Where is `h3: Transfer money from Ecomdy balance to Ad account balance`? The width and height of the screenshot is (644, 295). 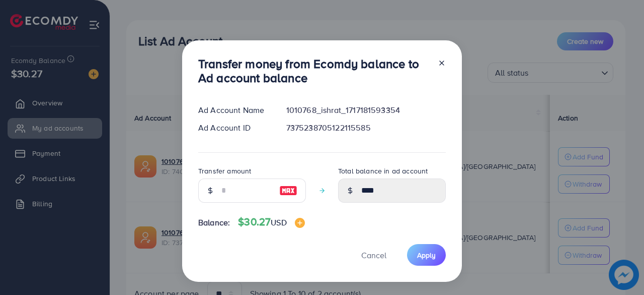
h3: Transfer money from Ecomdy balance to Ad account balance is located at coordinates (314, 71).